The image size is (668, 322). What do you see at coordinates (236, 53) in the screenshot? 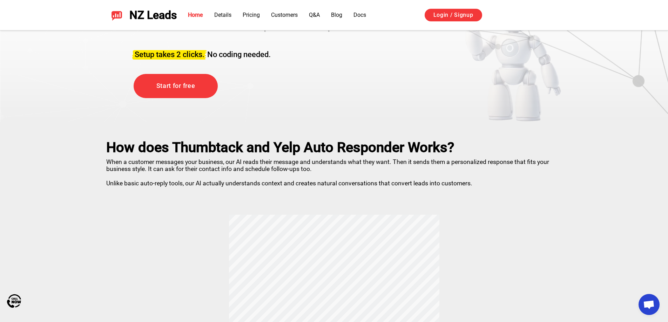
I see `h3: No coding needed.` at bounding box center [236, 53].